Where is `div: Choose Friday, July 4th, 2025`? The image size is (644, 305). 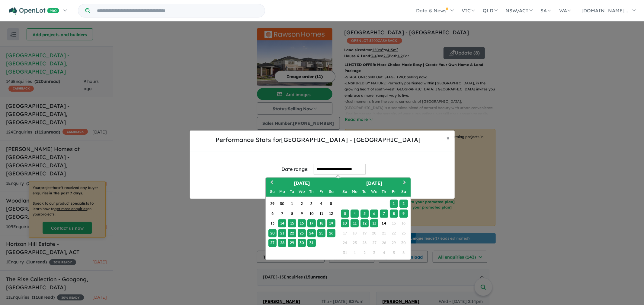 div: Choose Friday, July 4th, 2025 is located at coordinates (321, 204).